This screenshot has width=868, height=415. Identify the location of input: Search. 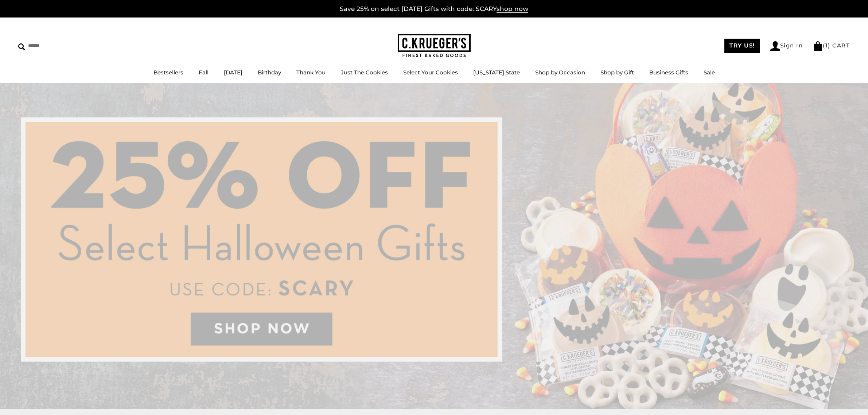
(61, 46).